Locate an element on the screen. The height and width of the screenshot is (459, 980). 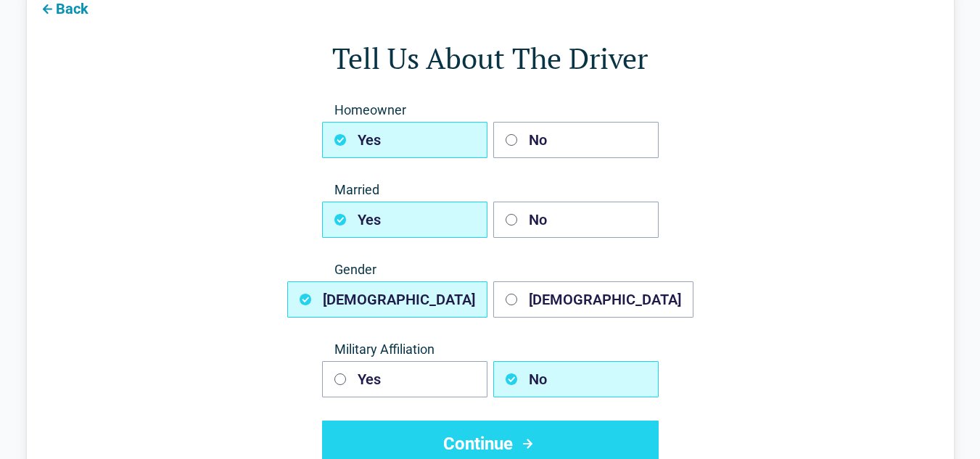
span: Gender is located at coordinates (490, 270).